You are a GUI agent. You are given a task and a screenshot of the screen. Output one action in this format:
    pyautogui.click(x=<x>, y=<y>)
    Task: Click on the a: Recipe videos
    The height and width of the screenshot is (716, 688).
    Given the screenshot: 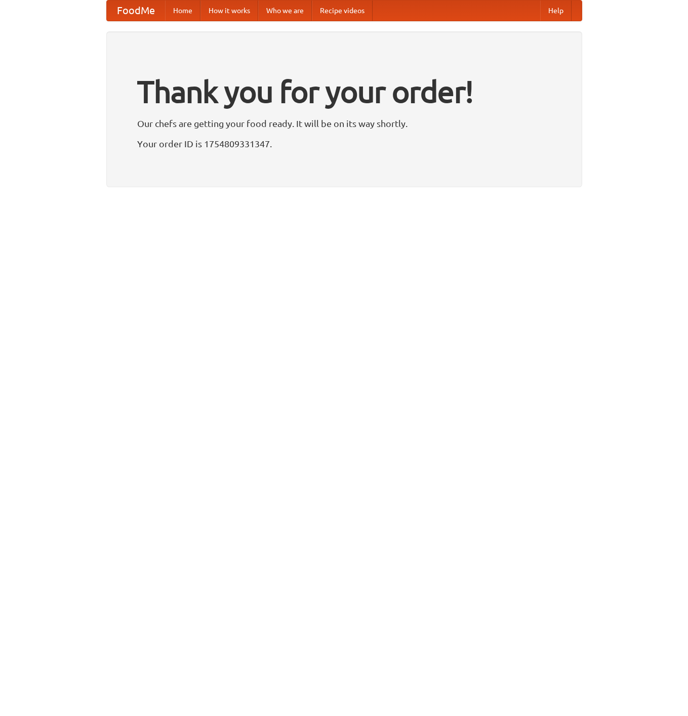 What is the action you would take?
    pyautogui.click(x=342, y=11)
    